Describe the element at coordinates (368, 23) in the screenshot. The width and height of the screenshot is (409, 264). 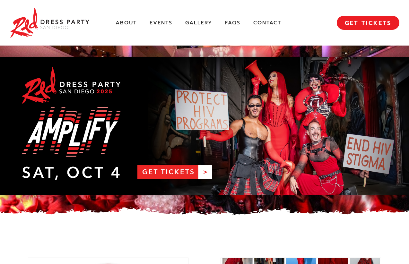
I see `a: GET TICKETS` at that location.